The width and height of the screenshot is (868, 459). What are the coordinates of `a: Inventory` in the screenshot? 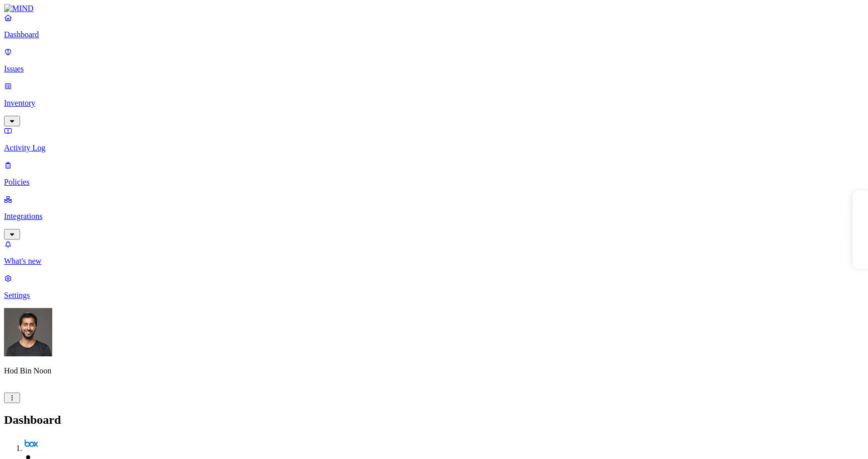 It's located at (434, 103).